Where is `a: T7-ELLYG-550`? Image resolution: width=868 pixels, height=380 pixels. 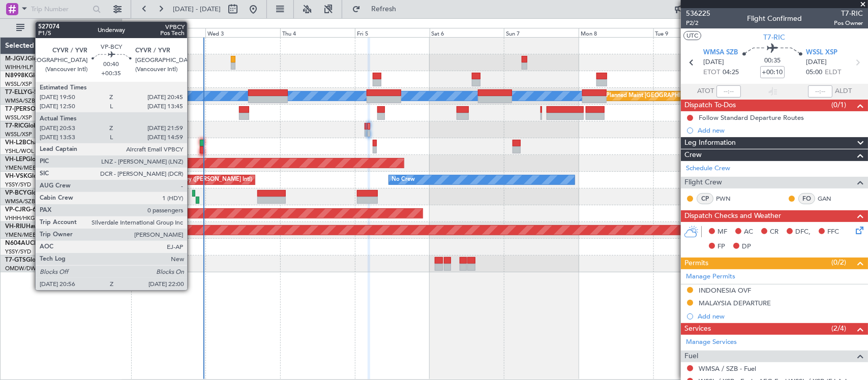
a: T7-ELLYG-550 is located at coordinates (25, 93).